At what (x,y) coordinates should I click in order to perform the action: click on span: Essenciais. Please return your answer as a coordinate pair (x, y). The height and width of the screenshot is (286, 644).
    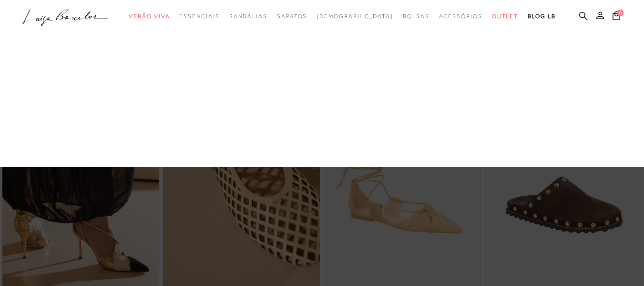
    Looking at the image, I should click on (199, 16).